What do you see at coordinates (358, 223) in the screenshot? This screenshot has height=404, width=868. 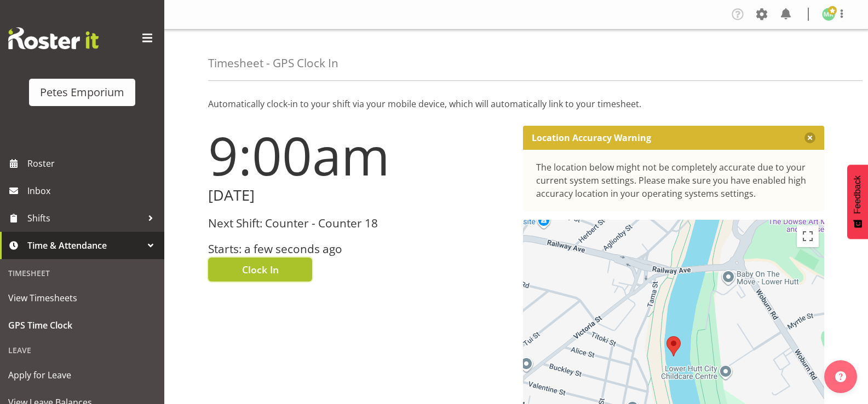 I see `h3: Next Shift: Counter - Counter 18` at bounding box center [358, 223].